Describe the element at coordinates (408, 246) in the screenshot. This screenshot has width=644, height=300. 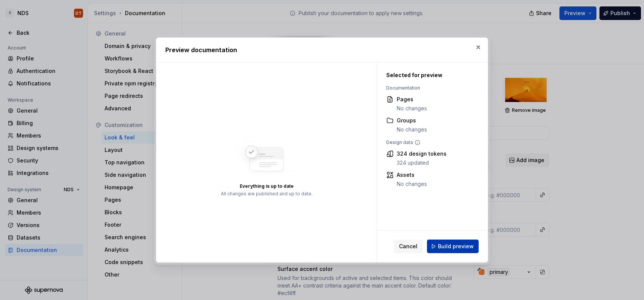
I see `button: Cancel` at that location.